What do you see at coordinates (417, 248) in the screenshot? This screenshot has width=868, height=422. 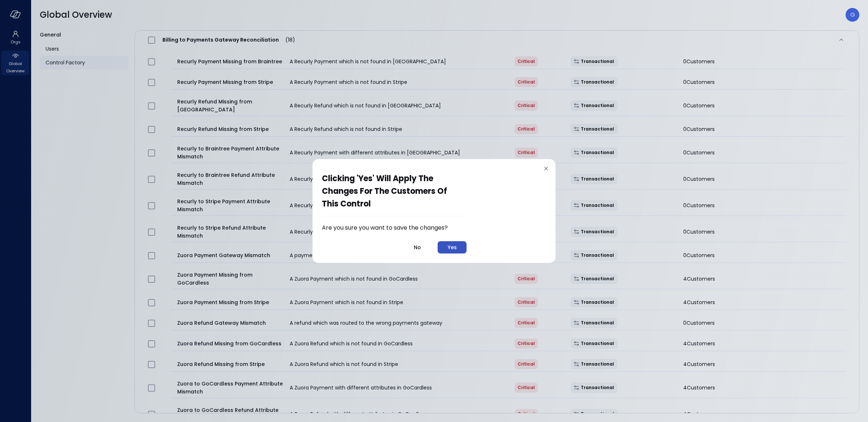 I see `div: No` at bounding box center [417, 248].